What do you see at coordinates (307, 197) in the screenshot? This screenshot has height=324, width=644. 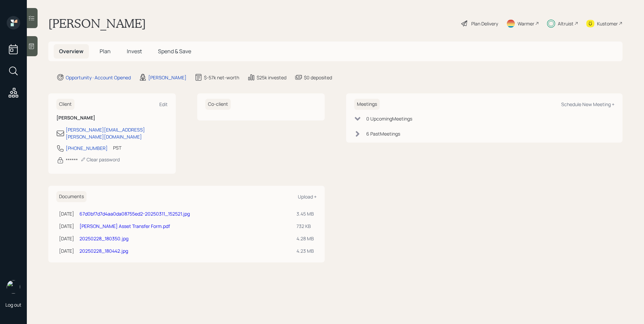 I see `div: Upload +` at bounding box center [307, 197].